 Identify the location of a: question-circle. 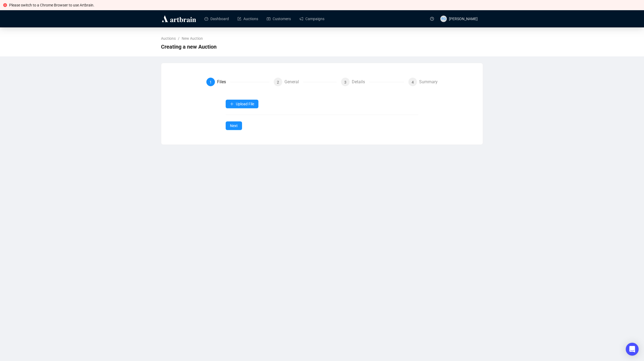
(432, 19).